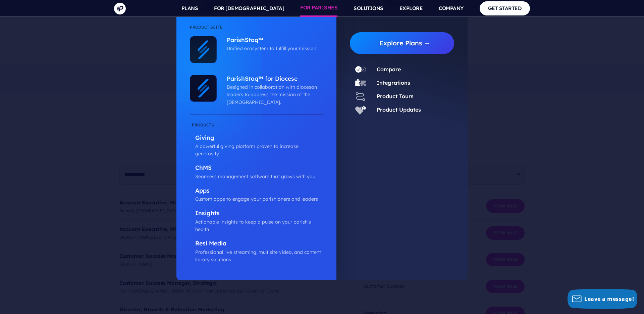 Image resolution: width=644 pixels, height=314 pixels. What do you see at coordinates (259, 244) in the screenshot?
I see `p: Resi Media` at bounding box center [259, 244].